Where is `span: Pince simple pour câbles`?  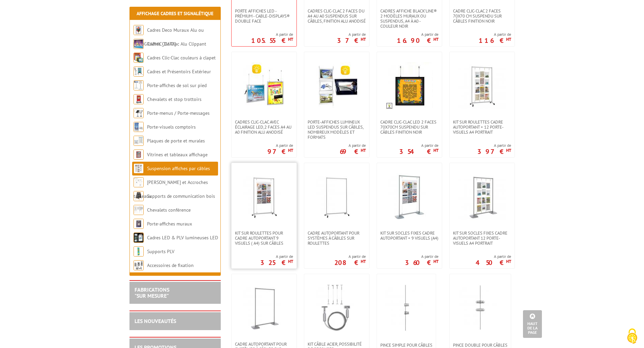 span: Pince simple pour câbles is located at coordinates (406, 345).